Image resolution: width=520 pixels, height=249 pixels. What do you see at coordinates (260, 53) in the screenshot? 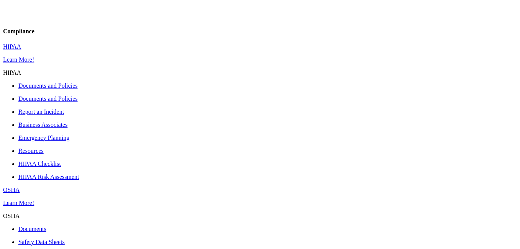
I see `a: HIPAA Learn More!` at bounding box center [260, 53].